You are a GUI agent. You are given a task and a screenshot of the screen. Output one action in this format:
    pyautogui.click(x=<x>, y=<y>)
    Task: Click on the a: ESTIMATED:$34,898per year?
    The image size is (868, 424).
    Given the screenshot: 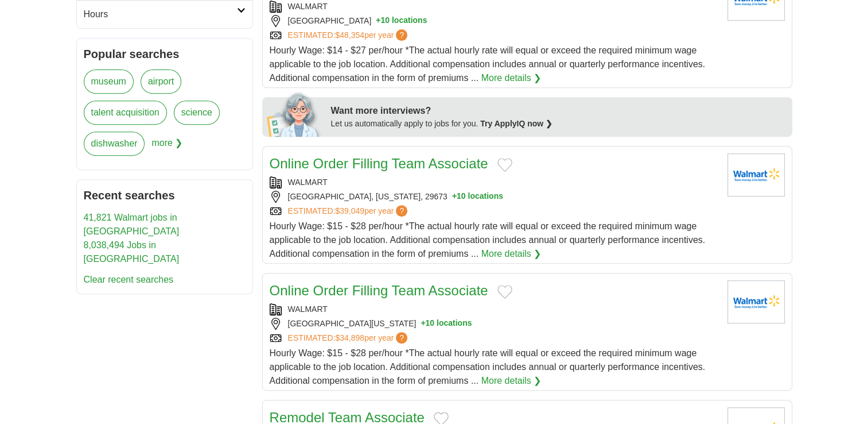 What is the action you would take?
    pyautogui.click(x=349, y=337)
    